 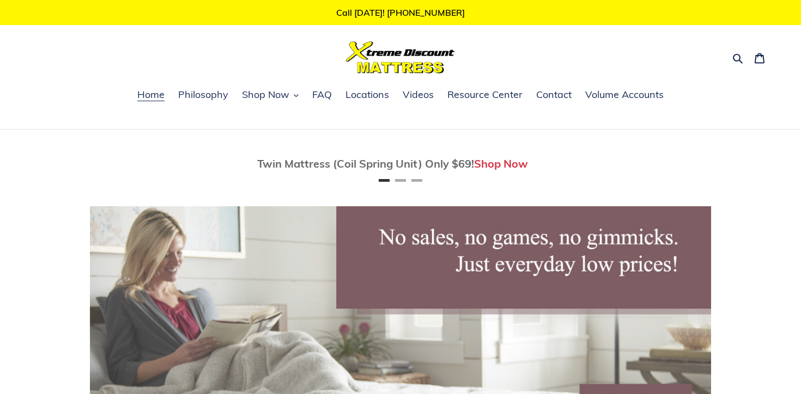 I want to click on button: Page 1, so click(x=384, y=180).